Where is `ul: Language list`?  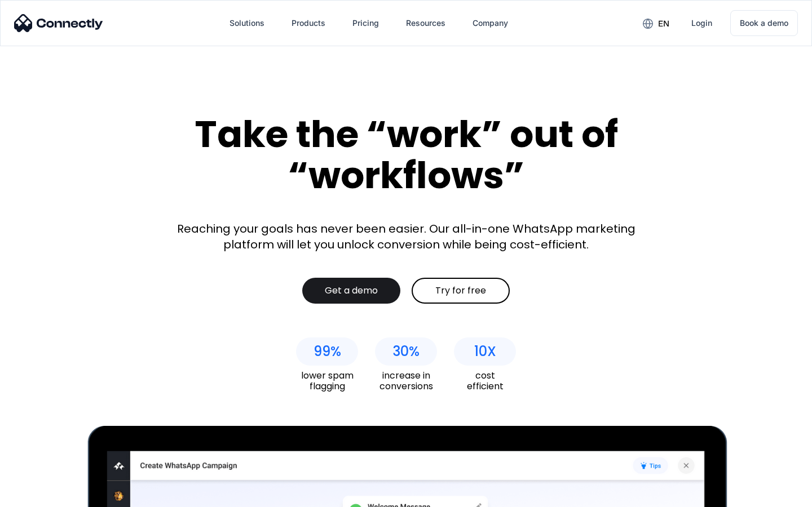 ul: Language list is located at coordinates (45, 496).